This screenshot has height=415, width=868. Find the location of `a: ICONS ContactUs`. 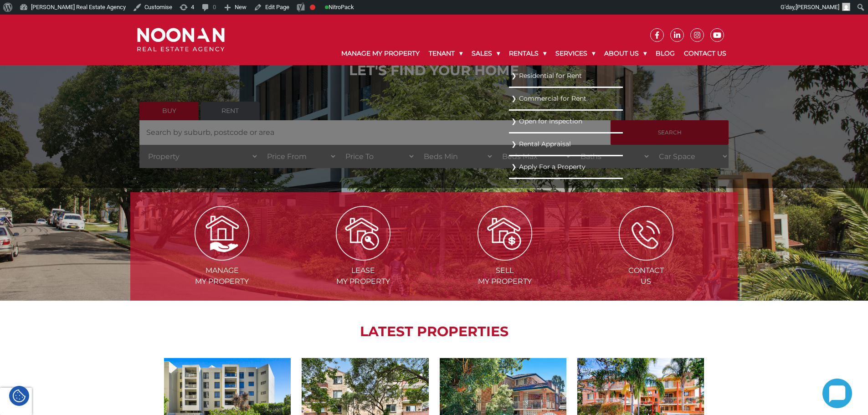

a: ICONS ContactUs is located at coordinates (646, 257).